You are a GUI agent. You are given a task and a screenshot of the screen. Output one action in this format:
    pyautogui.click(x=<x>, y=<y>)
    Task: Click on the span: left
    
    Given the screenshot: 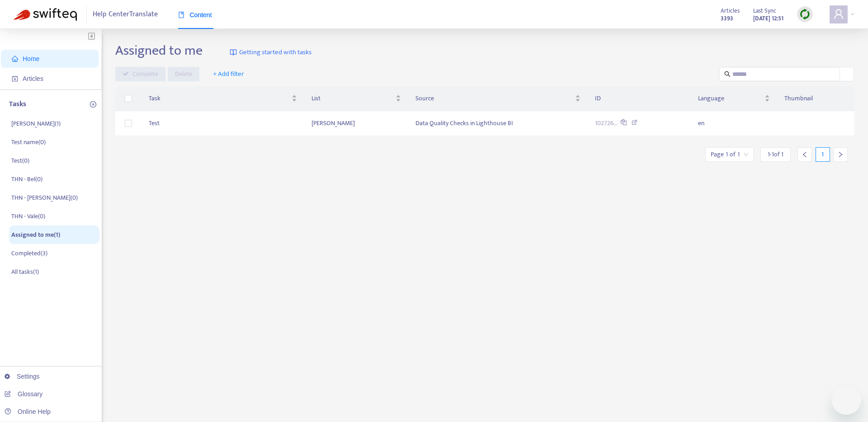 What is the action you would take?
    pyautogui.click(x=805, y=155)
    